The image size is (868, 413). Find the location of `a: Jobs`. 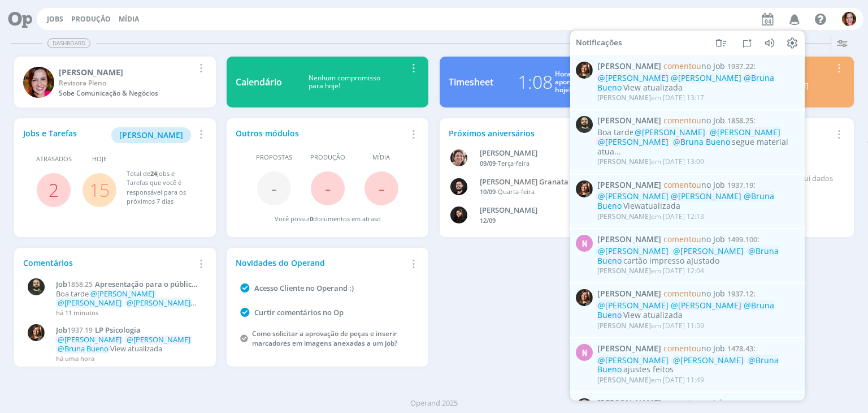

a: Jobs is located at coordinates (54, 19).